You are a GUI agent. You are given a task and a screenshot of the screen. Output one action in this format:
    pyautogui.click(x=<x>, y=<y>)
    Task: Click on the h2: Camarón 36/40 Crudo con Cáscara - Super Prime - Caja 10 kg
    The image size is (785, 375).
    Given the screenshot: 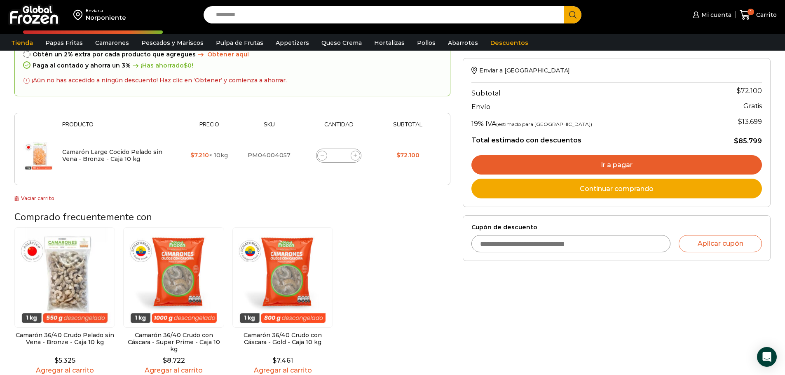 What is the action you would take?
    pyautogui.click(x=173, y=342)
    